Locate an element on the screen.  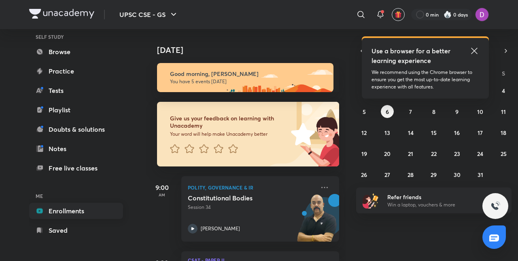
abbr: October 29, 2025 is located at coordinates (433, 175).